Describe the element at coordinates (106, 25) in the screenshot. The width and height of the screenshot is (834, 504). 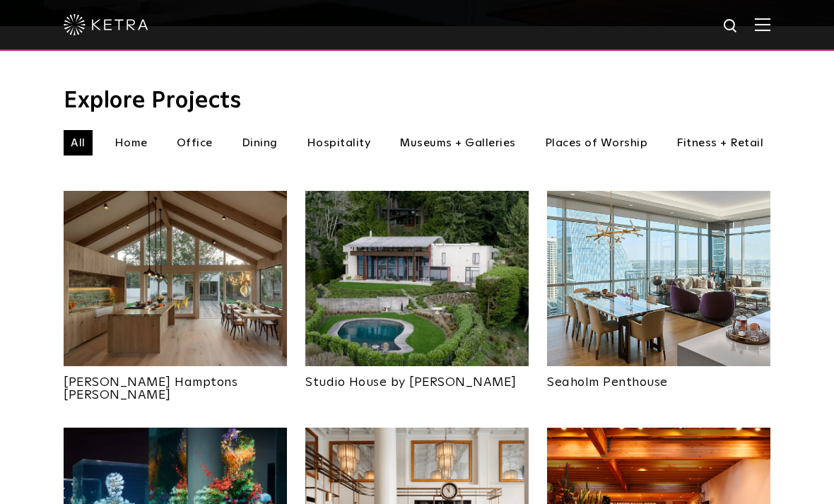
I see `img: ketra-logo-2019-white` at that location.